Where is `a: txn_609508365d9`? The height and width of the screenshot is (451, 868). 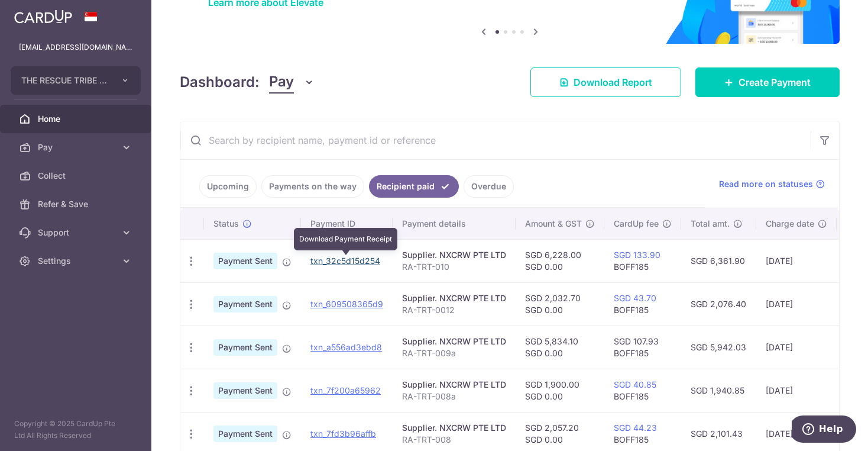
a: txn_609508365d9 is located at coordinates (347, 304).